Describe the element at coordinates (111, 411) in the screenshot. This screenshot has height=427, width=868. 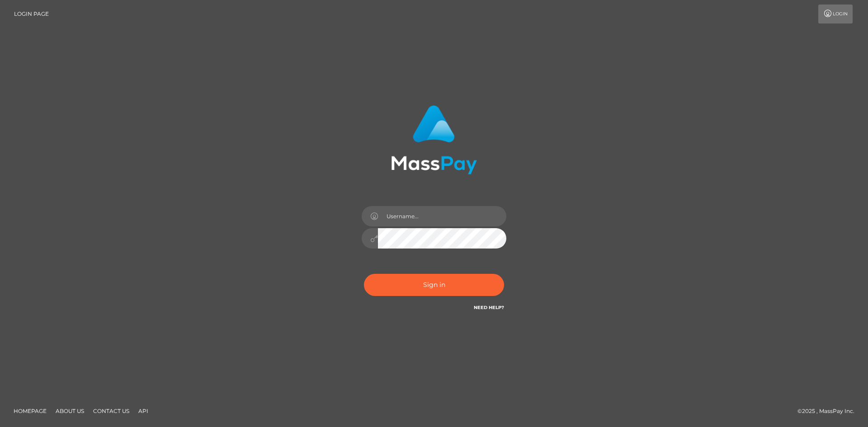
I see `a: Contact Us` at that location.